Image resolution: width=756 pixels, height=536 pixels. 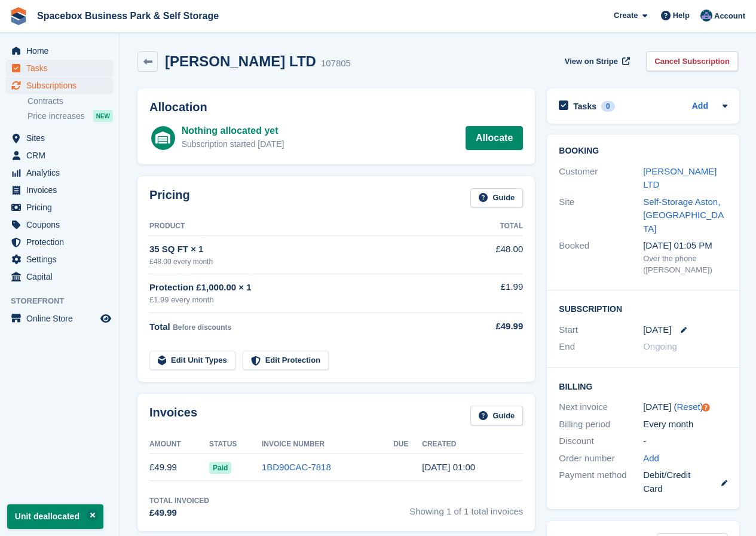 What do you see at coordinates (700, 107) in the screenshot?
I see `a: Add` at bounding box center [700, 107].